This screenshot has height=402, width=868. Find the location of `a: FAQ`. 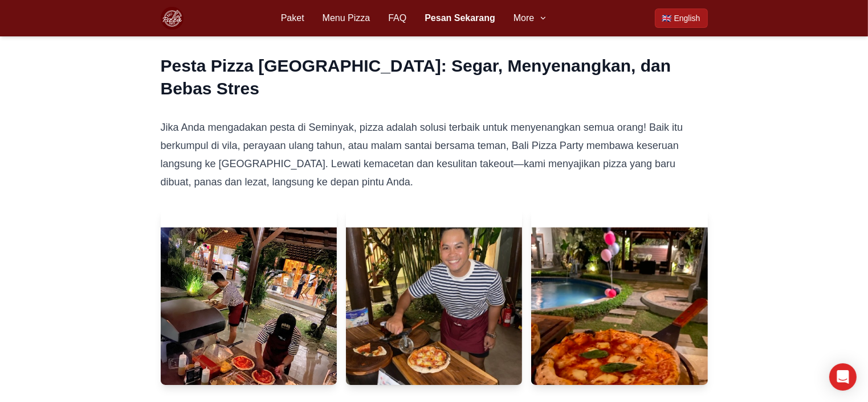

a: FAQ is located at coordinates (397, 18).